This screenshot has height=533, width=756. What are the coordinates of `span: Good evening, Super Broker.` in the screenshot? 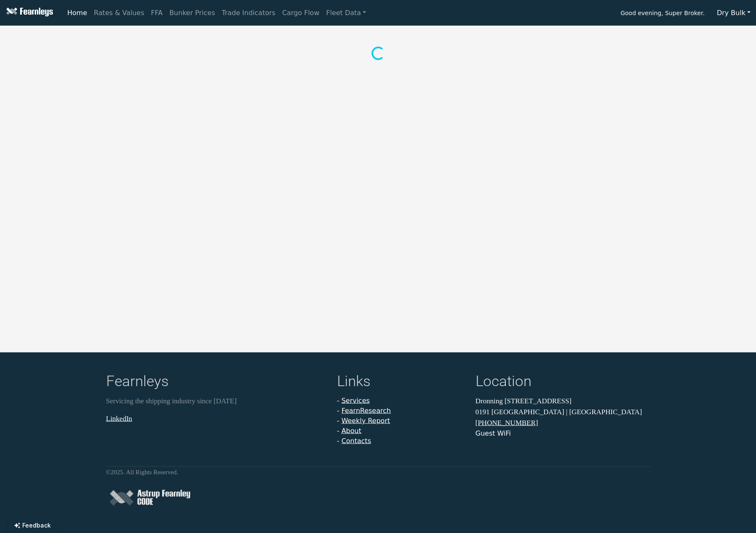 It's located at (662, 14).